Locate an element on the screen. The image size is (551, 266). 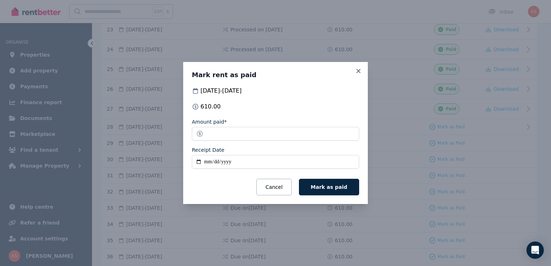
button: Mark as paid is located at coordinates (329, 187).